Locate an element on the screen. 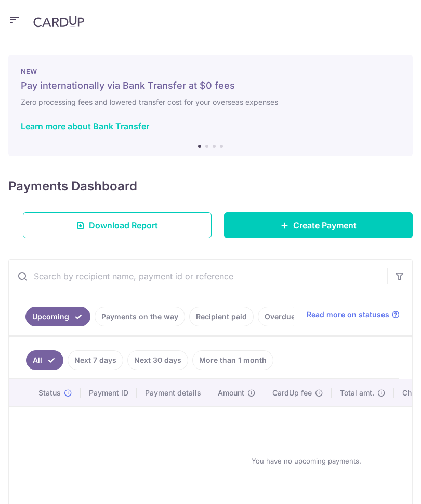 Image resolution: width=421 pixels, height=504 pixels. a: Next 7 days is located at coordinates (95, 360).